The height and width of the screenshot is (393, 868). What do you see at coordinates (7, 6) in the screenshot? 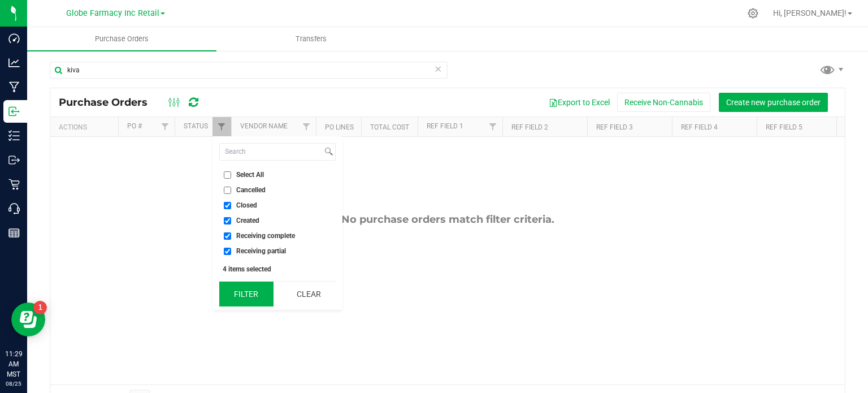
I see `span: 1` at bounding box center [7, 6].